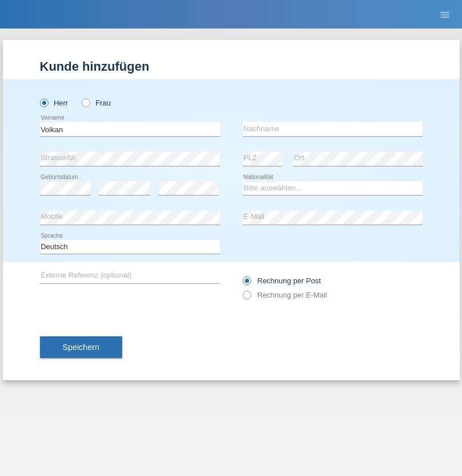  Describe the element at coordinates (81, 348) in the screenshot. I see `button: Speichern` at that location.